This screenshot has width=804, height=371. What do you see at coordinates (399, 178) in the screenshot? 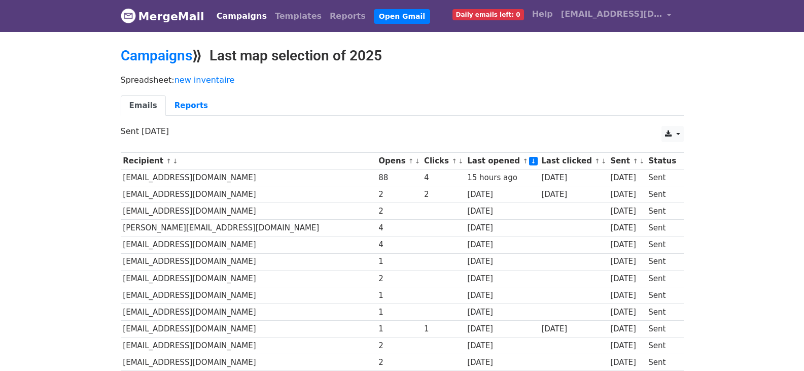
I see `div: 88` at bounding box center [399, 178].